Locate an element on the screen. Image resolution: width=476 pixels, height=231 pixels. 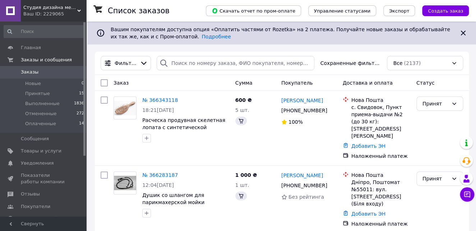
a: № 366283187 is located at coordinates (160, 175).